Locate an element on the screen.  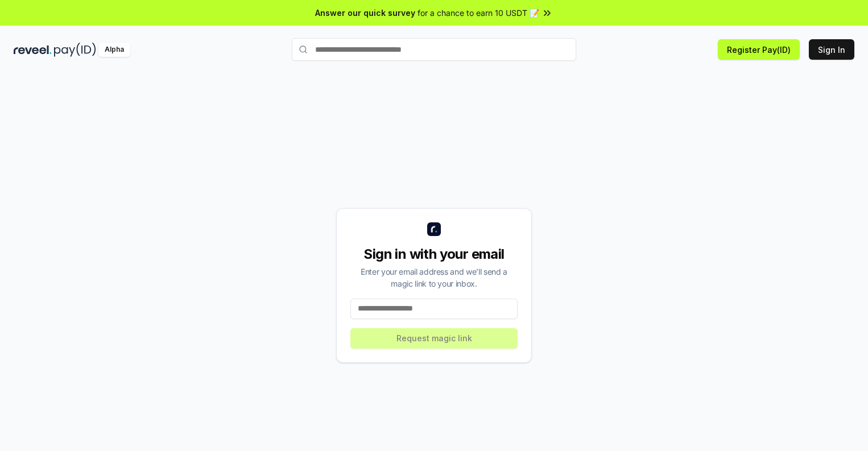
div: Sign in with your email is located at coordinates (434, 254).